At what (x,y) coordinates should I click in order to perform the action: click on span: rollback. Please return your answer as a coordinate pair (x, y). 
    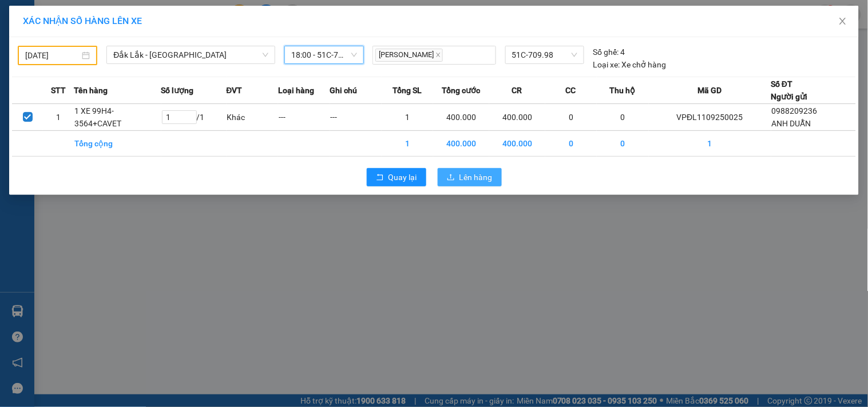
    Looking at the image, I should click on (380, 178).